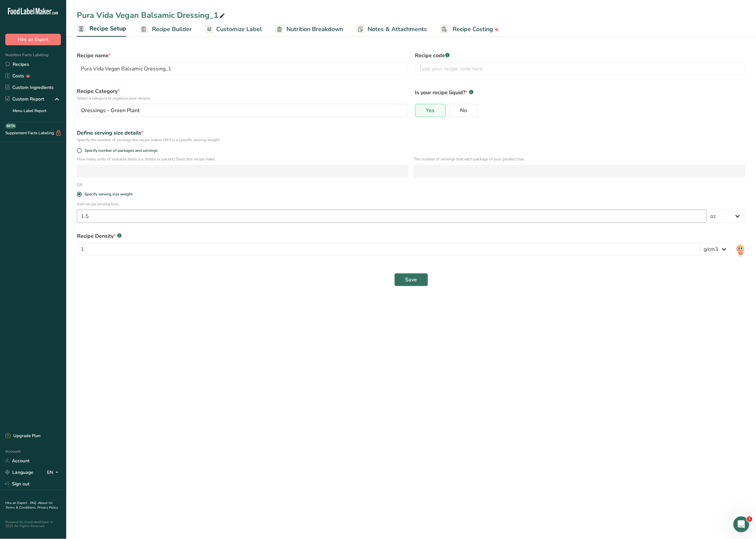 The height and width of the screenshot is (539, 756). Describe the element at coordinates (411, 133) in the screenshot. I see `div: Define serving size details` at that location.